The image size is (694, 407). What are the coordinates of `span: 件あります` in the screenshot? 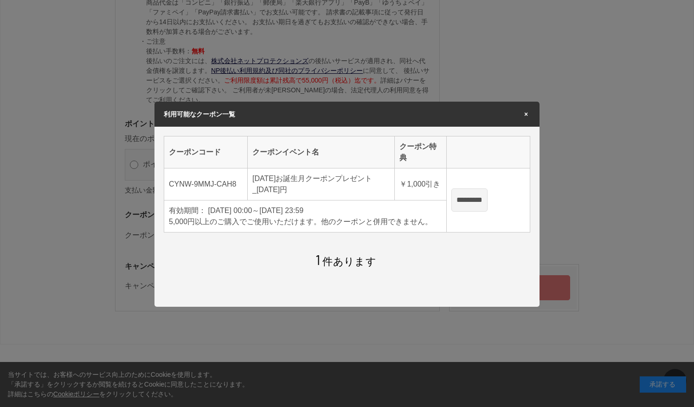 It's located at (345, 261).